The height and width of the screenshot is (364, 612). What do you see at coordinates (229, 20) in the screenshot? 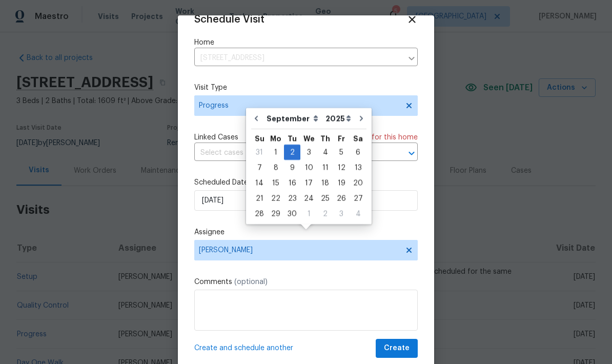
I see `span: Schedule Visit` at bounding box center [229, 20].